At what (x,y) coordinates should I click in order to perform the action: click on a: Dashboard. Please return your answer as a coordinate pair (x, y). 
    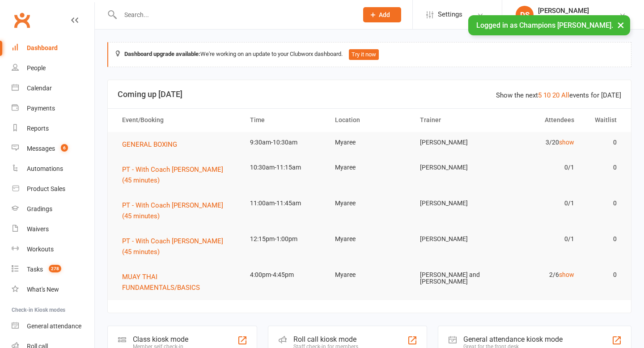
    Looking at the image, I should click on (53, 48).